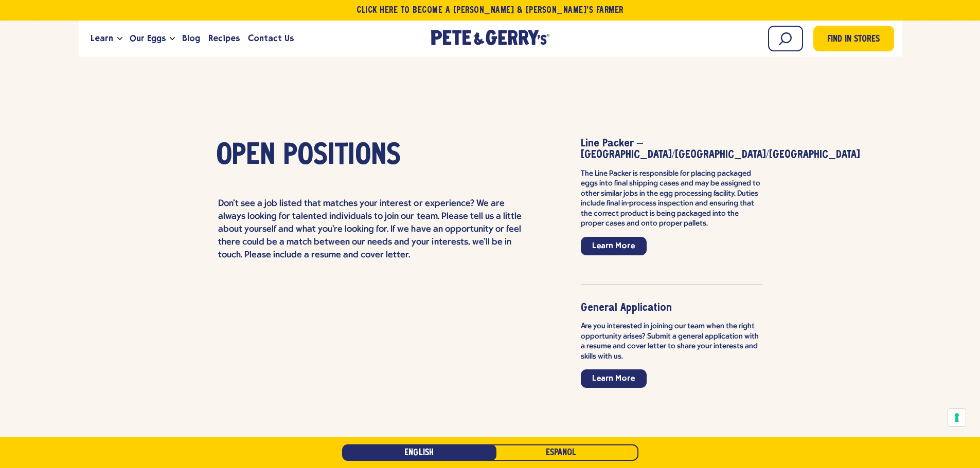 Image resolution: width=980 pixels, height=468 pixels. Describe the element at coordinates (102, 38) in the screenshot. I see `span: Learn` at that location.